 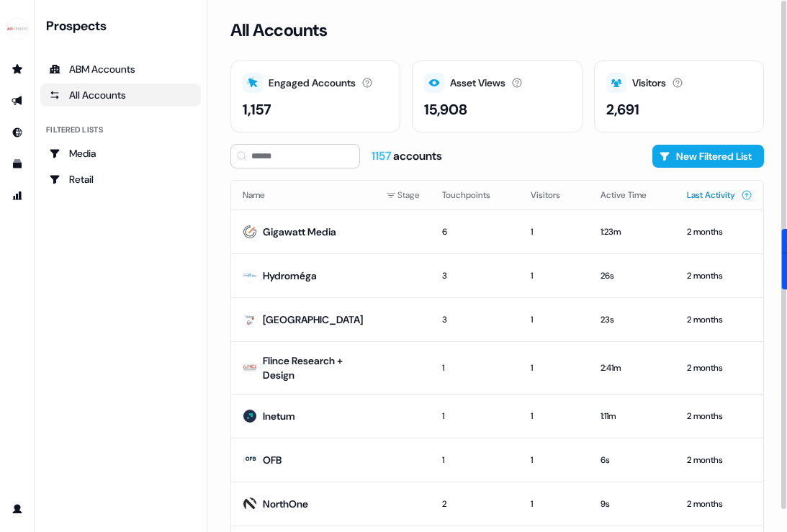 What do you see at coordinates (633, 232) in the screenshot?
I see `div: 1:23m` at bounding box center [633, 232].